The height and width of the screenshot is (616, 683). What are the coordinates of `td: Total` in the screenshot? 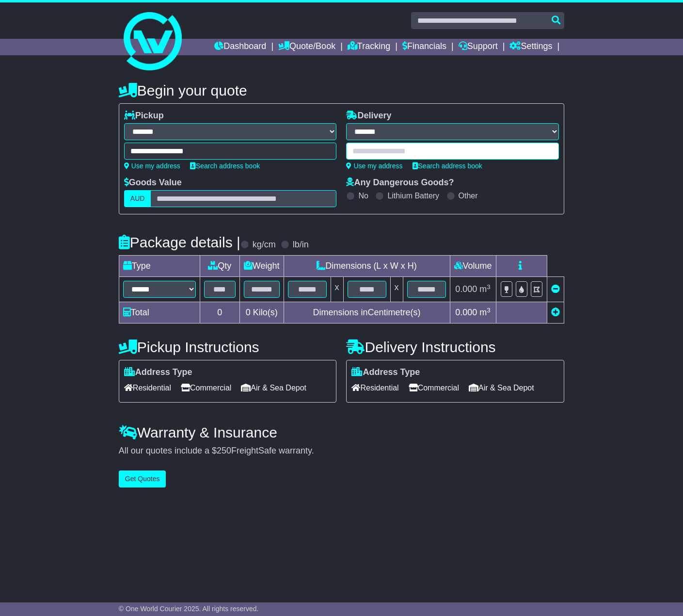 It's located at (159, 313).